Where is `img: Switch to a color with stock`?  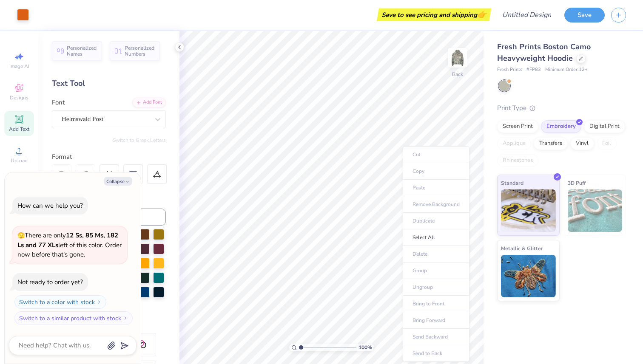
img: Switch to a color with stock is located at coordinates (99, 302).